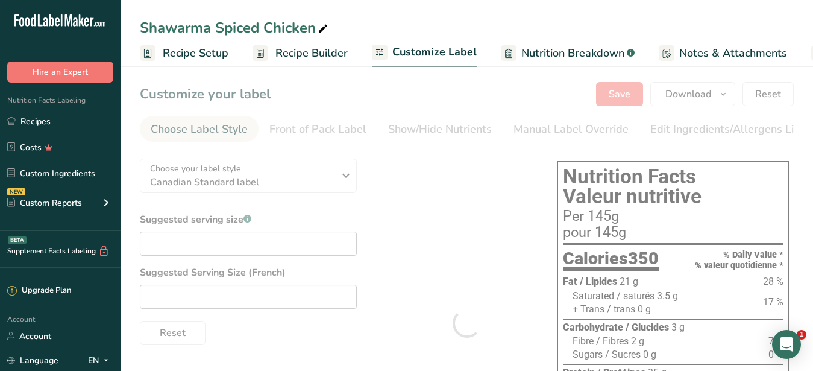 The width and height of the screenshot is (813, 371). Describe the element at coordinates (39, 291) in the screenshot. I see `div: Upgrade Plan` at that location.